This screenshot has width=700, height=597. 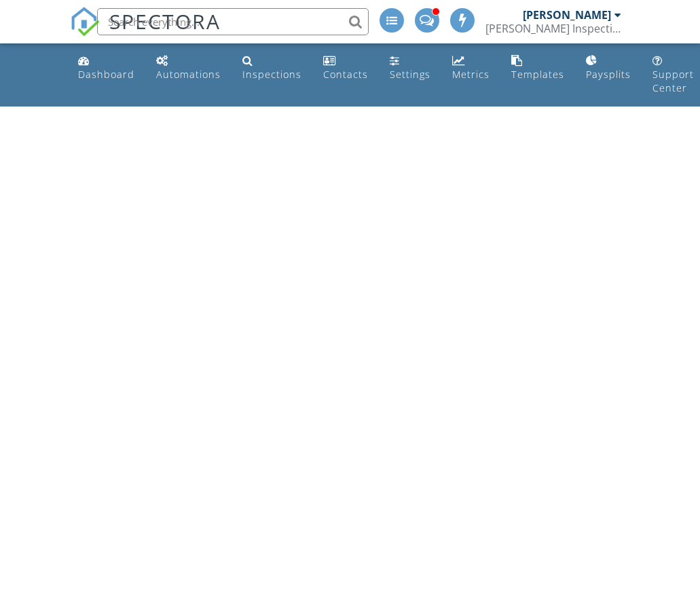 I want to click on div: Dashboard, so click(x=106, y=74).